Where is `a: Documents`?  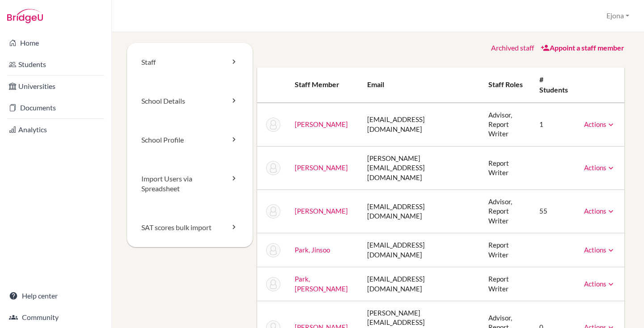
a: Documents is located at coordinates (56, 107).